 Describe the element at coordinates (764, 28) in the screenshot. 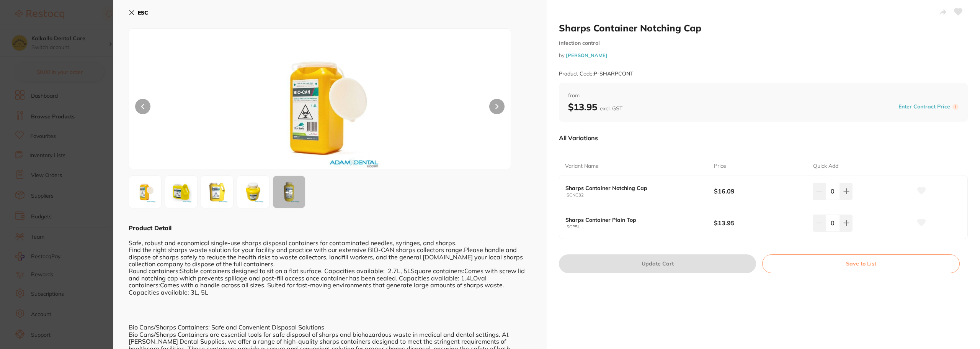

I see `h2: Sharps Container Notching Cap` at that location.